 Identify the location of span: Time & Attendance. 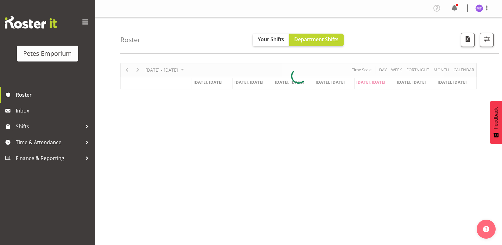
(49, 142).